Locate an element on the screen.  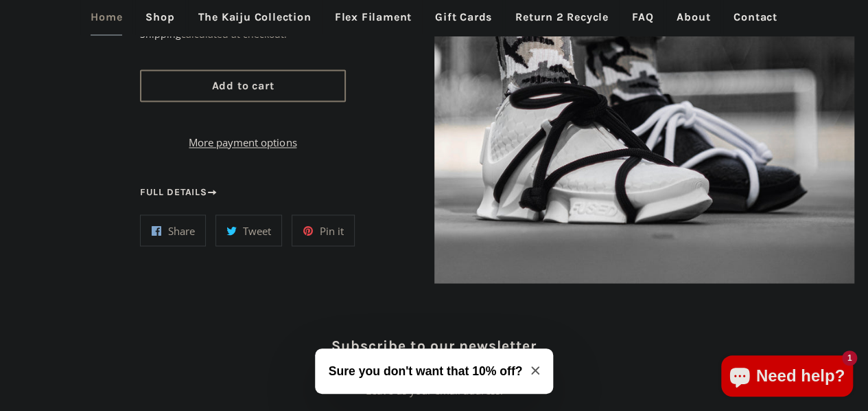
span: Tweet is located at coordinates (257, 230).